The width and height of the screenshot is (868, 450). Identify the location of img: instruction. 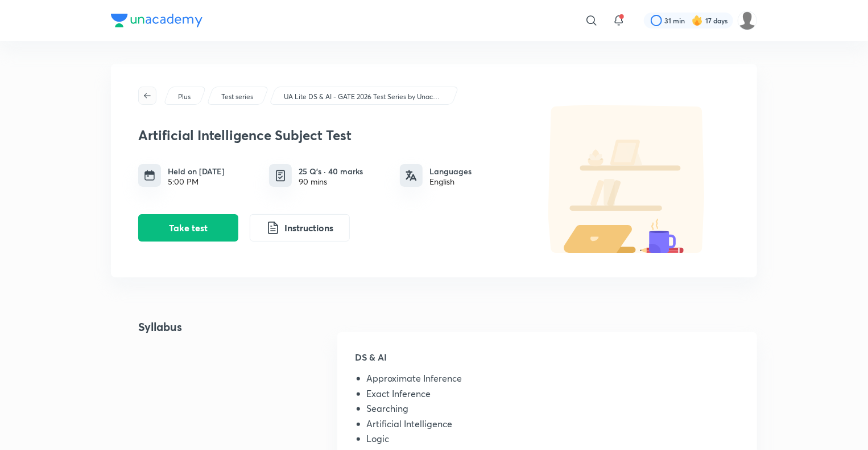
(273, 227).